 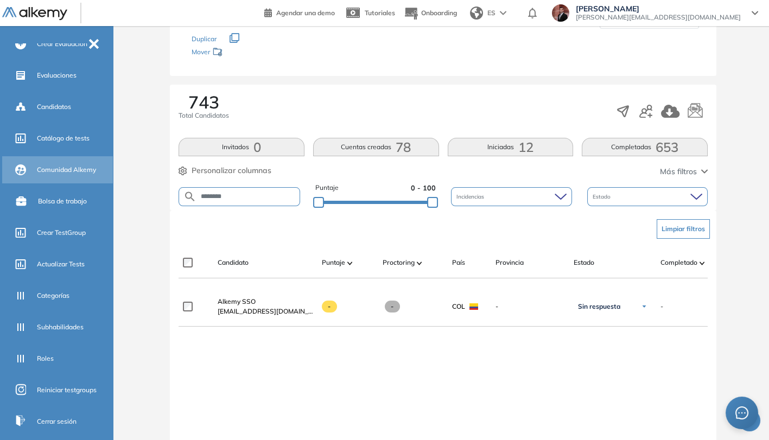 I want to click on span: Incidencias, so click(x=471, y=196).